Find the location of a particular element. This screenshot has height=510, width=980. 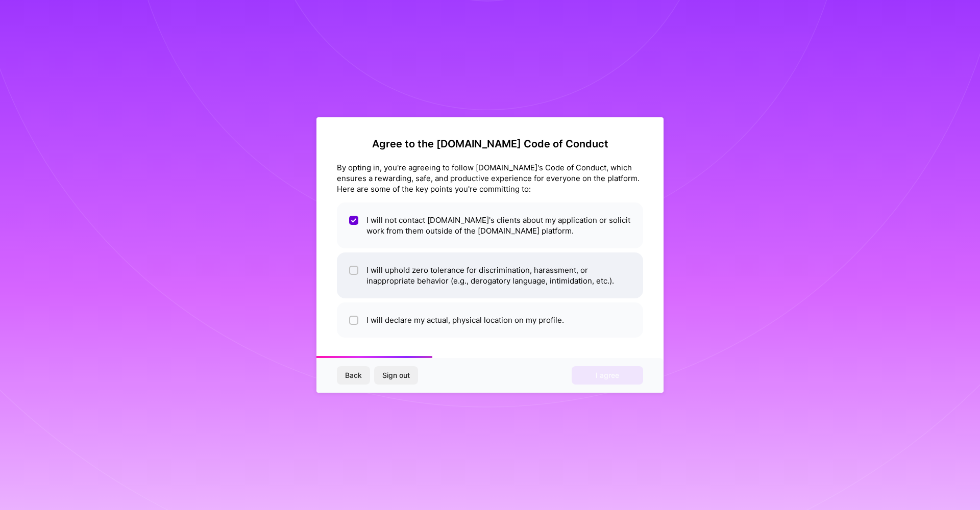

span: Sign out is located at coordinates (396, 376).